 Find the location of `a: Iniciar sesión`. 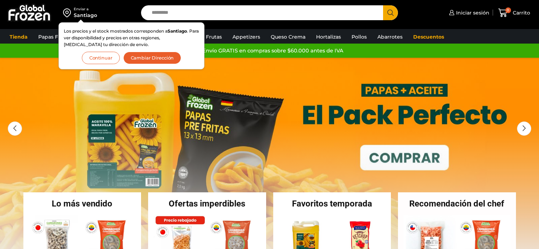

a: Iniciar sesión is located at coordinates (468, 13).